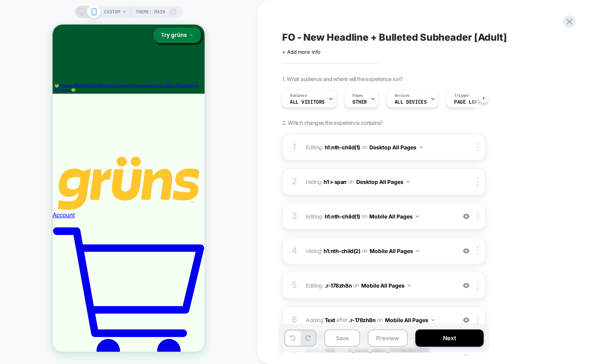  Describe the element at coordinates (357, 96) in the screenshot. I see `span: Pages` at that location.